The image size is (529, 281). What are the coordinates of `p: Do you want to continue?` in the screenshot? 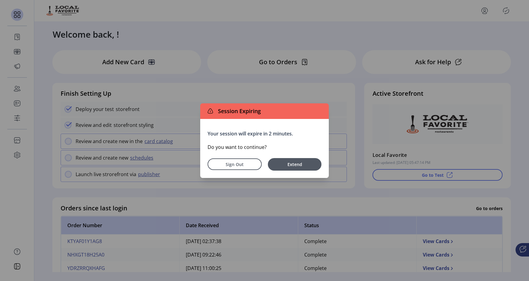 It's located at (264, 147).